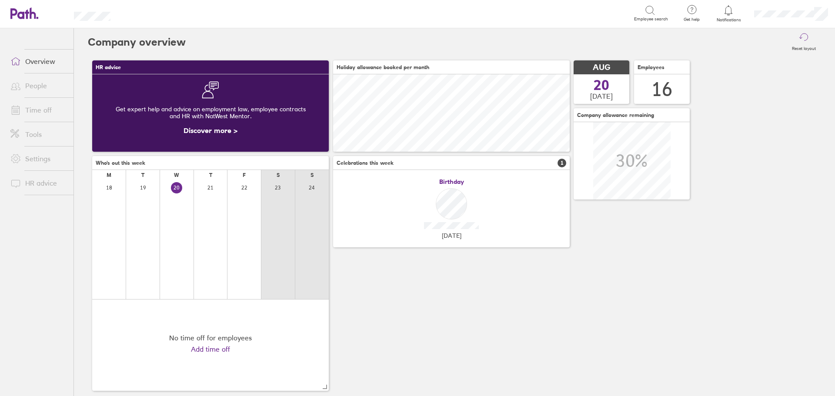 The image size is (835, 396). What do you see at coordinates (365, 163) in the screenshot?
I see `span: Celebrations this week` at bounding box center [365, 163].